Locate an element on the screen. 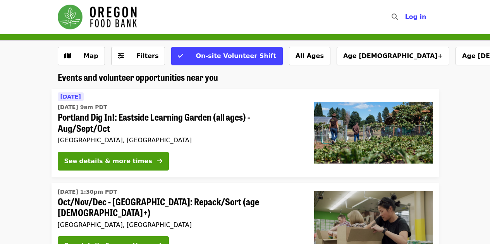  span: Log in is located at coordinates (415, 17).